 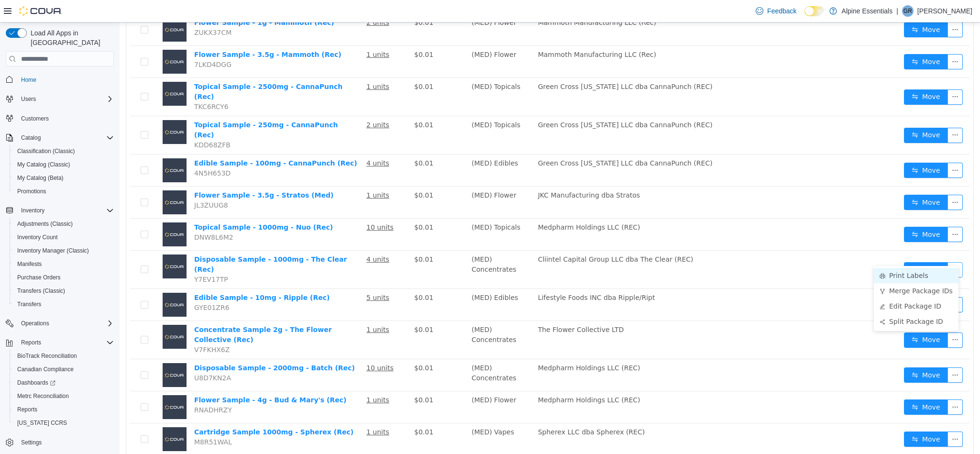 What do you see at coordinates (64, 152) in the screenshot?
I see `span: Classification (Classic)` at bounding box center [64, 152].